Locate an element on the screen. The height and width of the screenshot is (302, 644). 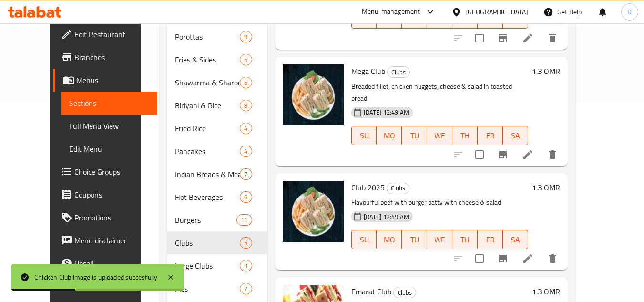
a: Coupons is located at coordinates (105, 195).